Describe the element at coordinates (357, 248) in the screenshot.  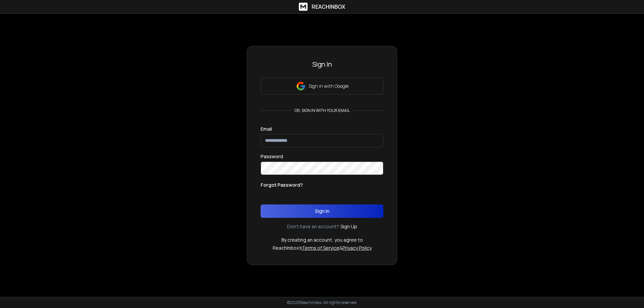
I see `span: Privacy Policy` at that location.